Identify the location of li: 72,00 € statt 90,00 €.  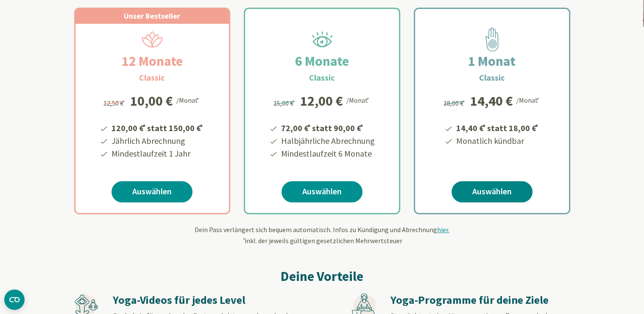
(328, 127).